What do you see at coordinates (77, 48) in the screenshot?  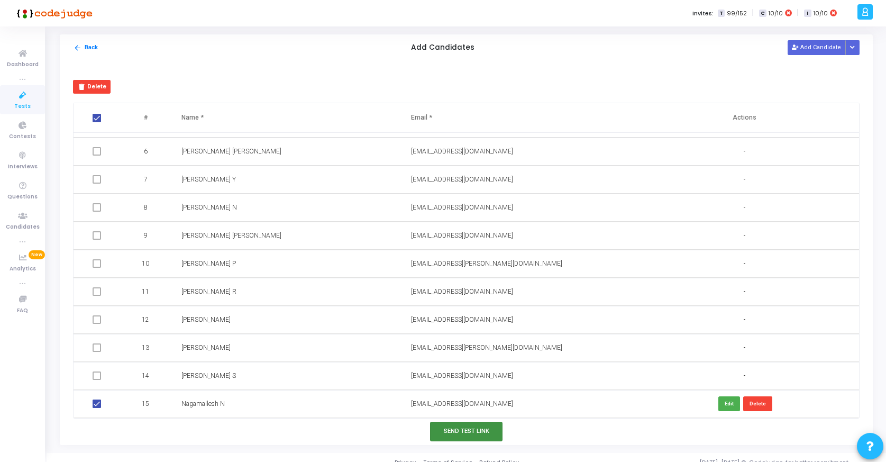 I see `mat-icon: arrow_back` at bounding box center [77, 48].